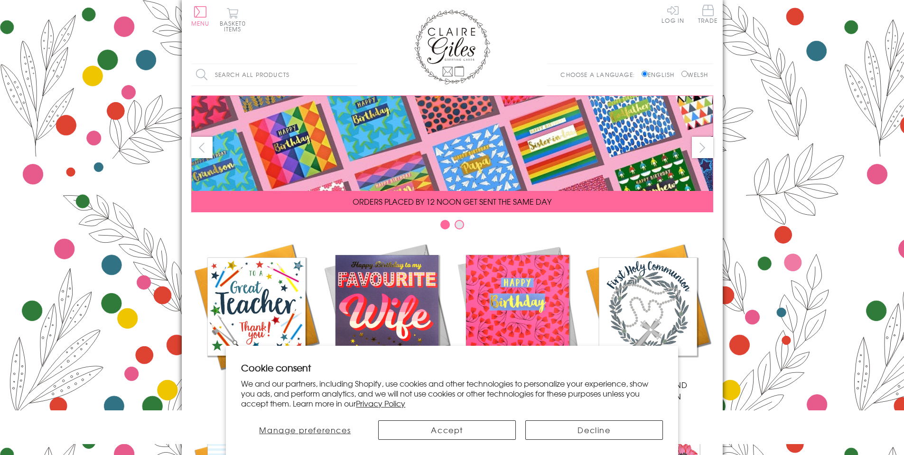 The height and width of the screenshot is (455, 904). What do you see at coordinates (452, 367) in the screenshot?
I see `h2: Cookie consent` at bounding box center [452, 367].